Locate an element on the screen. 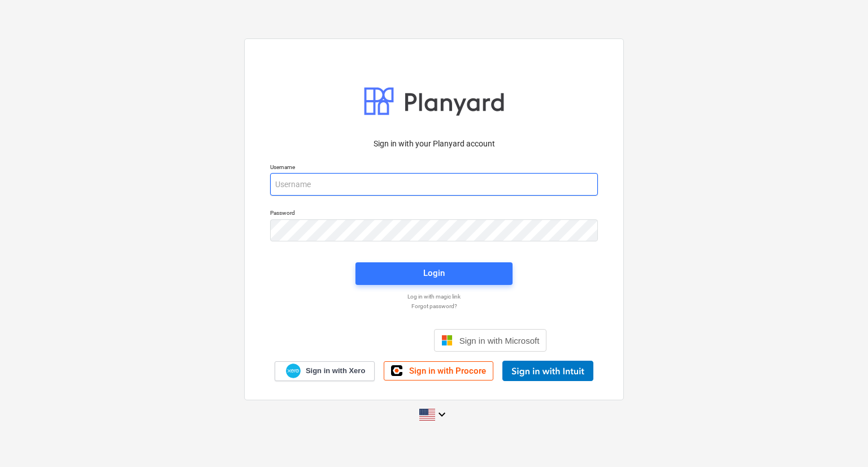 The image size is (868, 467). a: Forgot password? is located at coordinates (434, 306).